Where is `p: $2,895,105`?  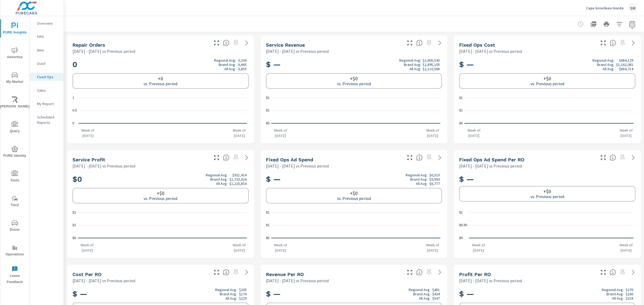 p: $2,895,105 is located at coordinates (432, 64).